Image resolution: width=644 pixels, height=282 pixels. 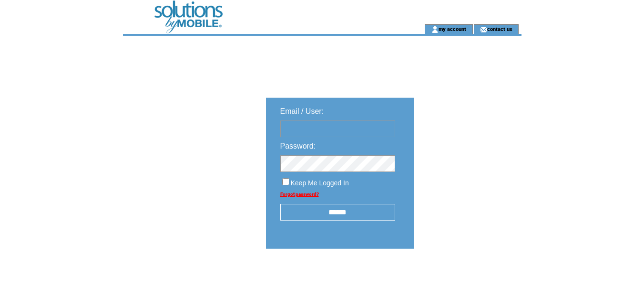 I want to click on a: contact us, so click(x=499, y=29).